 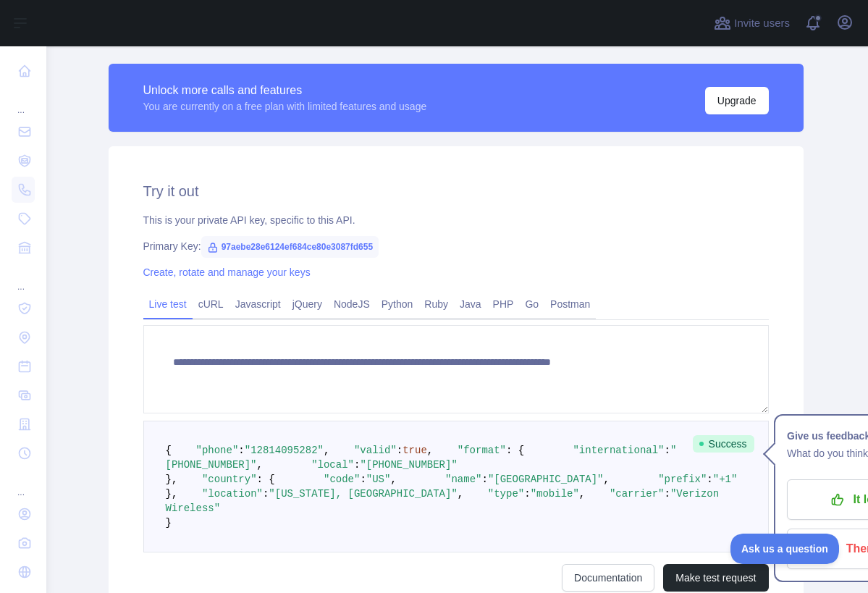 What do you see at coordinates (217, 450) in the screenshot?
I see `span: "phone"` at bounding box center [217, 450].